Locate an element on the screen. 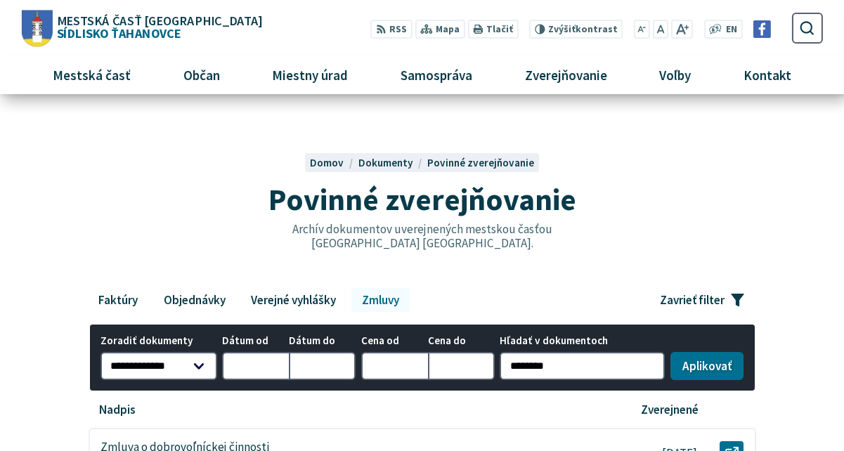 The width and height of the screenshot is (844, 451). input: Hľadať v dokumentoch is located at coordinates (582, 366).